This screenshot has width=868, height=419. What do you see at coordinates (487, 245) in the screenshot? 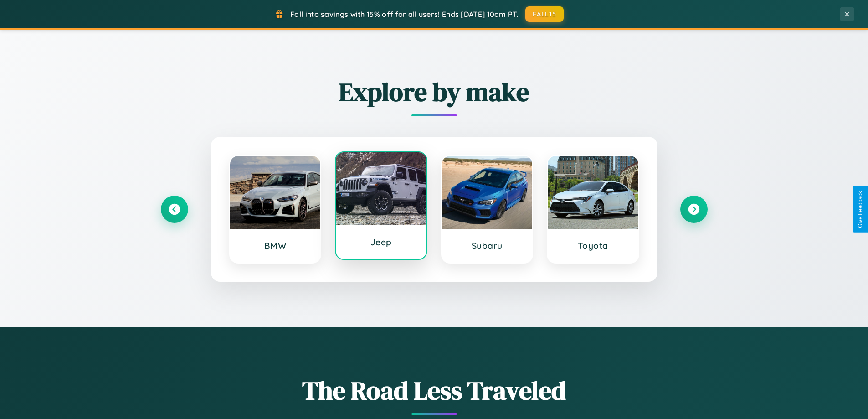
I see `h3: Subaru` at bounding box center [487, 245].